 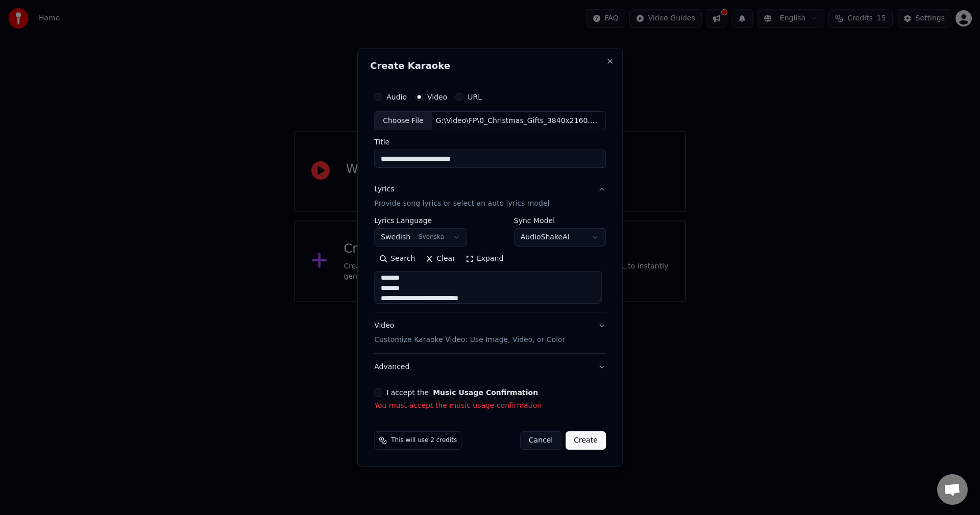 I want to click on label: Sync Model, so click(x=560, y=221).